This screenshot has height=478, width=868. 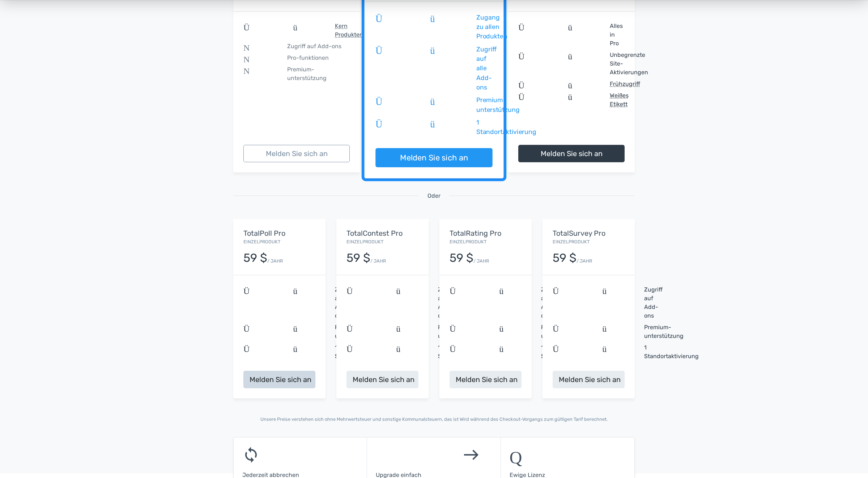 What do you see at coordinates (308, 58) in the screenshot?
I see `span: Pro-funktionen` at bounding box center [308, 58].